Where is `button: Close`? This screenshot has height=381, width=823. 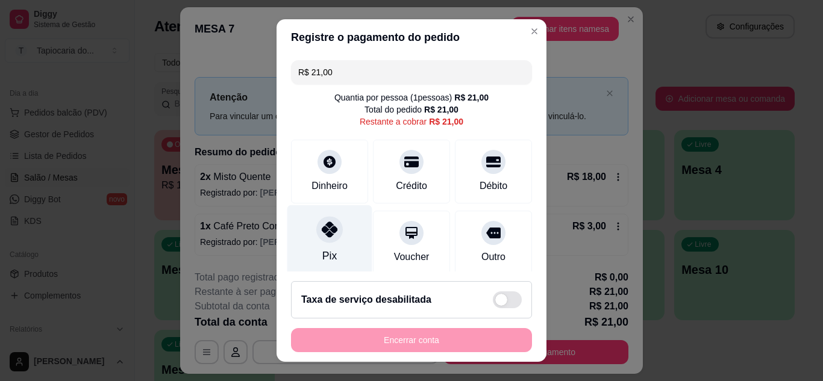
button: Close is located at coordinates (534, 31).